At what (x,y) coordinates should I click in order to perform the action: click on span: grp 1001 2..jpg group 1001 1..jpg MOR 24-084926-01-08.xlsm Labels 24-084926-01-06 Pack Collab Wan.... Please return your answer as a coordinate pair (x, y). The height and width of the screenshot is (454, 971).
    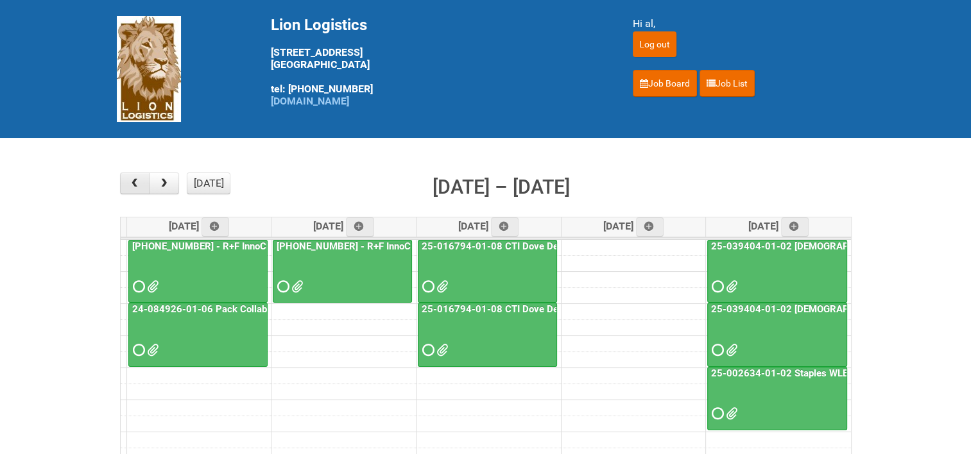
    Looking at the image, I should click on (151, 350).